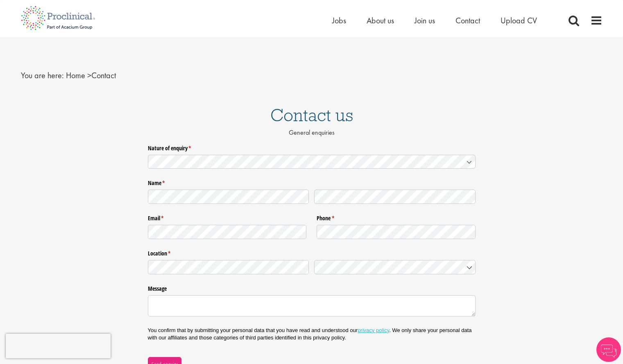 The width and height of the screenshot is (623, 364). Describe the element at coordinates (425, 20) in the screenshot. I see `span: Join us` at that location.